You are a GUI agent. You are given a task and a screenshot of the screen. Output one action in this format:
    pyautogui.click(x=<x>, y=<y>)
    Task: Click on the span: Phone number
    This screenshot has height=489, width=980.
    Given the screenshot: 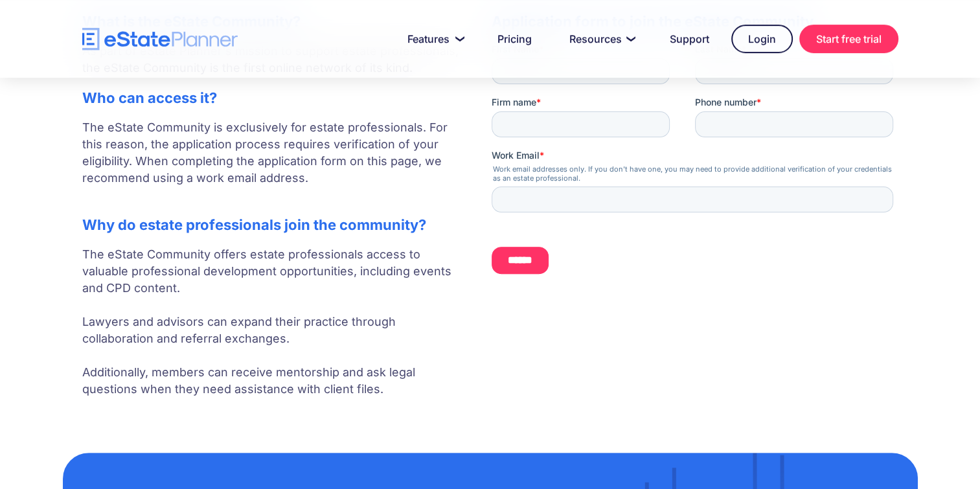 What is the action you would take?
    pyautogui.click(x=234, y=59)
    